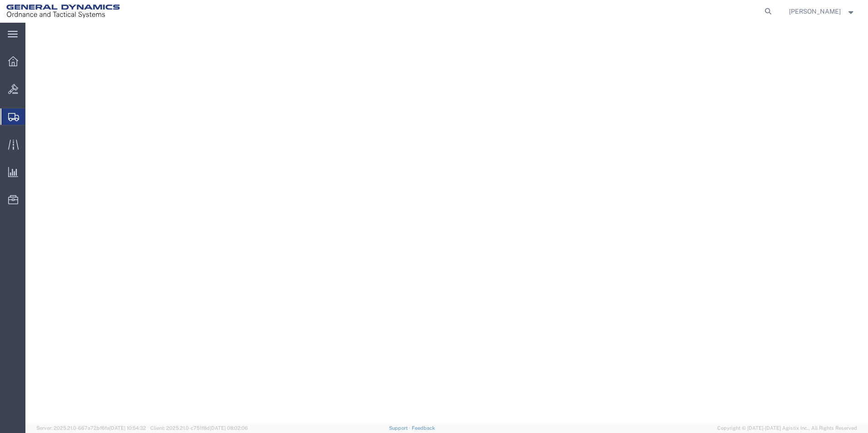 The width and height of the screenshot is (868, 433). I want to click on img: logo, so click(63, 11).